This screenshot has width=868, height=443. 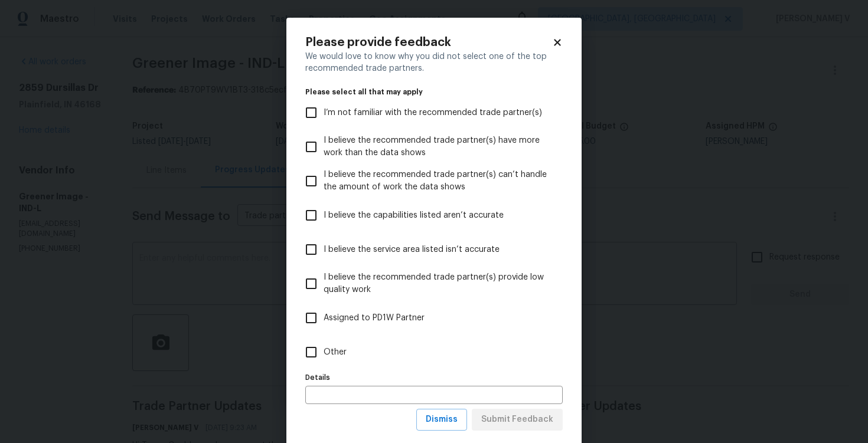 What do you see at coordinates (434, 378) in the screenshot?
I see `label: Details` at bounding box center [434, 378].